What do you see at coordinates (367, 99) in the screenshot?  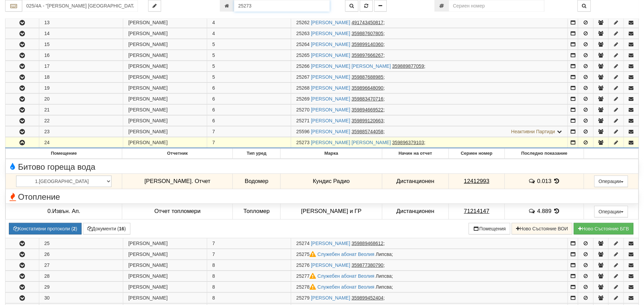 I see `tcxspan: Call 359883470716 via 3CX` at bounding box center [367, 99].